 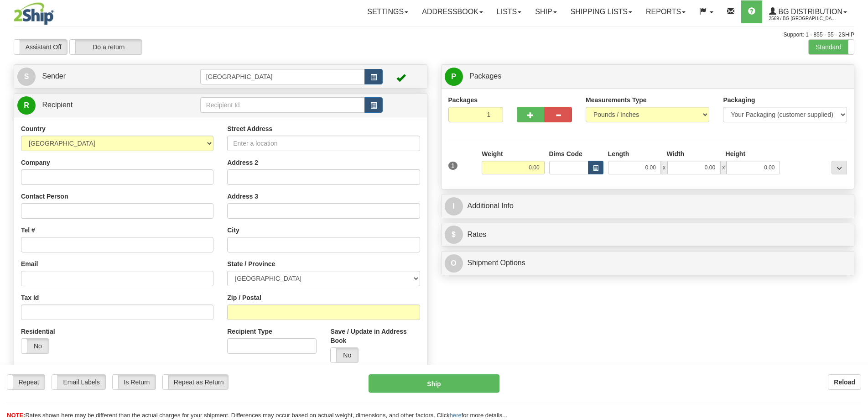 I want to click on a: $Rates, so click(x=648, y=234).